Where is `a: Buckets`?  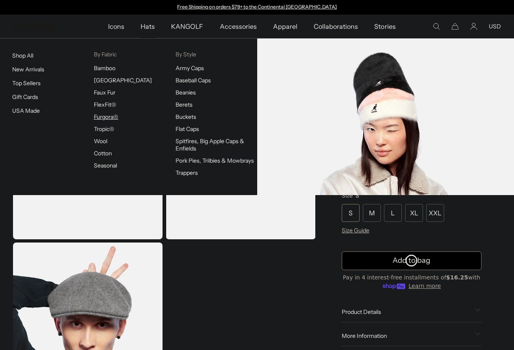
a: Buckets is located at coordinates (186, 117).